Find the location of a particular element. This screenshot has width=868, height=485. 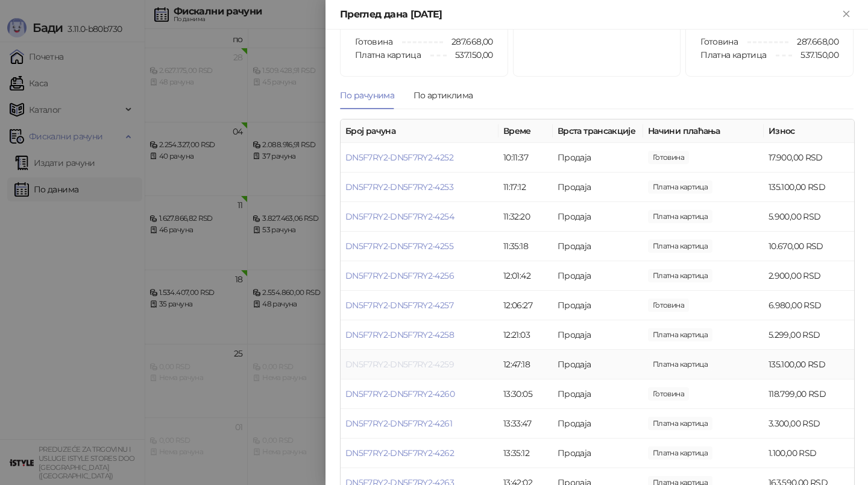

td: 13:35:12 is located at coordinates (526, 453).